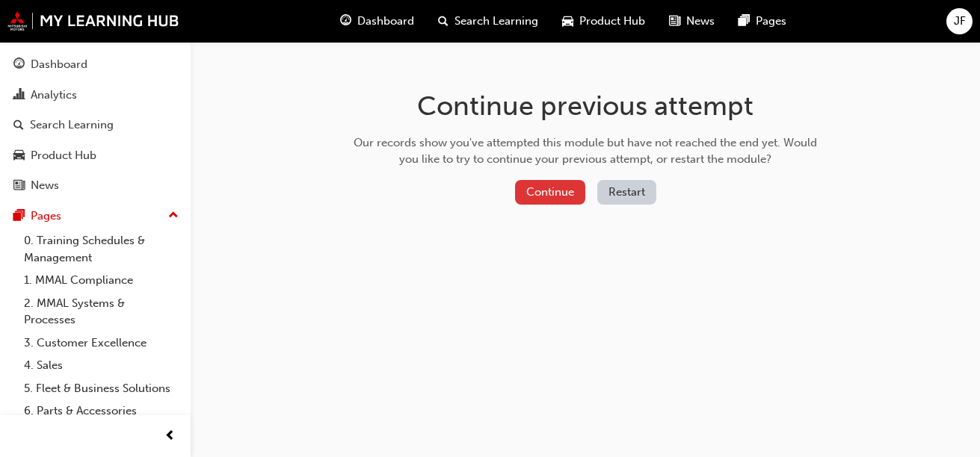 This screenshot has height=457, width=980. What do you see at coordinates (95, 64) in the screenshot?
I see `a: Dashboard` at bounding box center [95, 64].